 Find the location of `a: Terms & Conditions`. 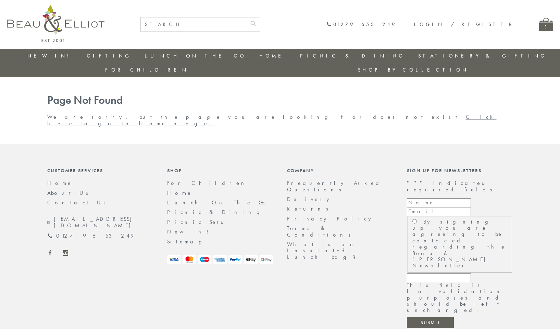

a: Terms & Conditions is located at coordinates (321, 231).